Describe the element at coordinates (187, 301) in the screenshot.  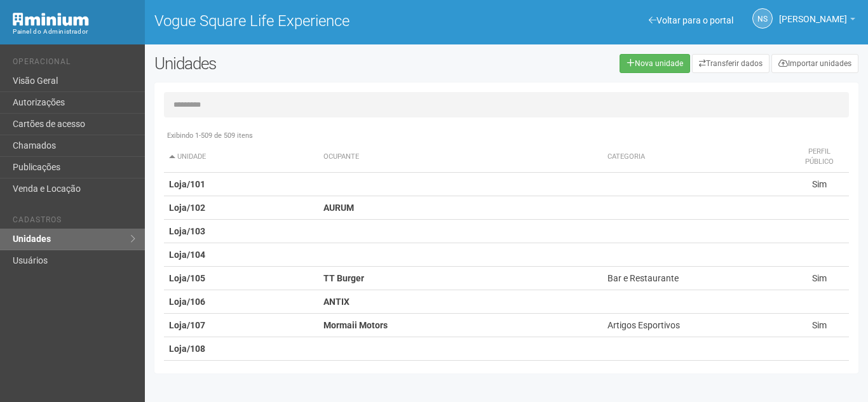
I see `strong: Loja/106` at that location.